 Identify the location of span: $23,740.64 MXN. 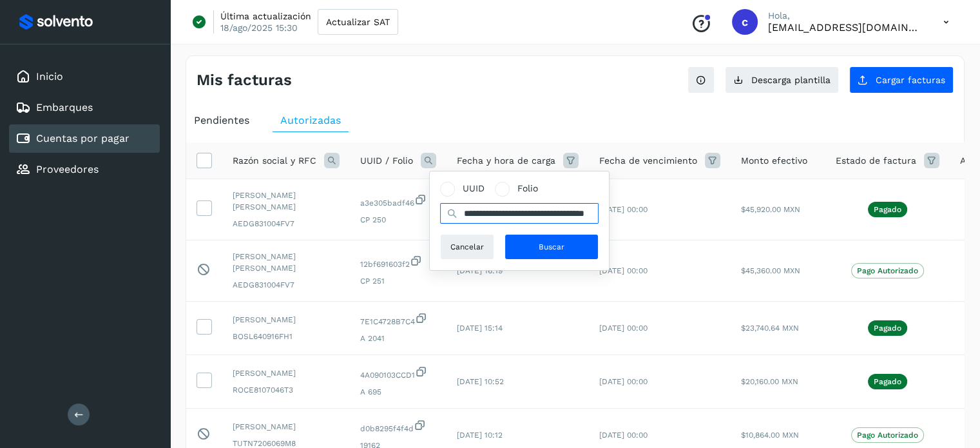
(770, 328).